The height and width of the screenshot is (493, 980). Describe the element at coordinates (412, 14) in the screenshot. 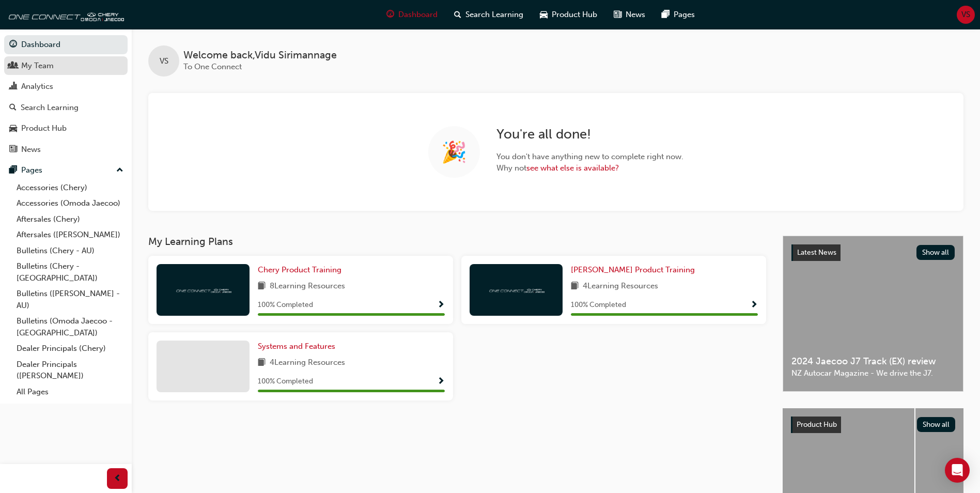

I see `a: guage-iconDashboard` at that location.